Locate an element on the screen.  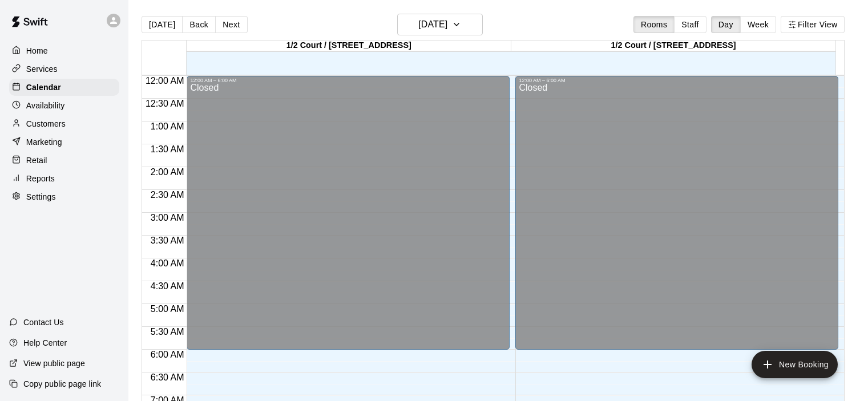
span: 2:30 AM is located at coordinates (167, 195).